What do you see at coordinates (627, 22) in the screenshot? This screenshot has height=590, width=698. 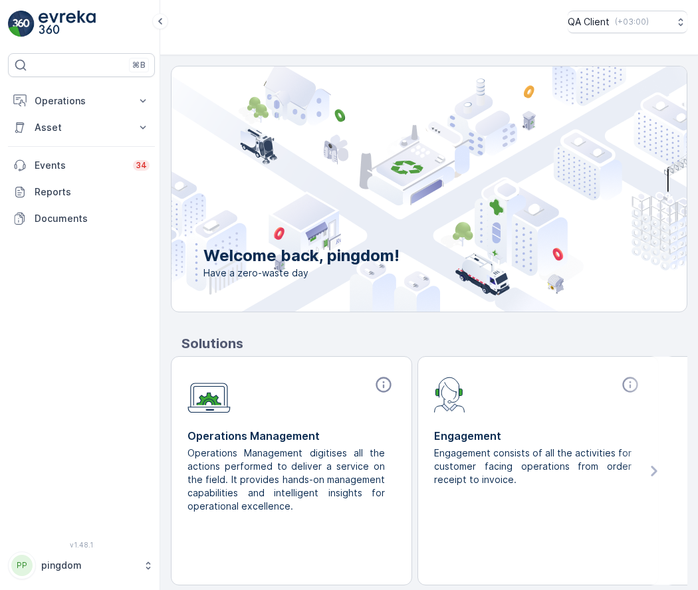 I see `button: QA Client(+03:00)` at bounding box center [627, 22].